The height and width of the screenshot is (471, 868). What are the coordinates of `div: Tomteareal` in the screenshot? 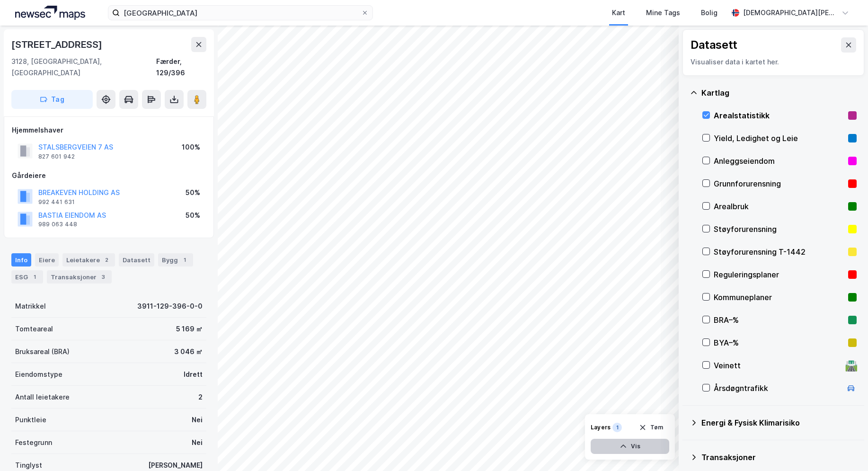 It's located at (34, 329).